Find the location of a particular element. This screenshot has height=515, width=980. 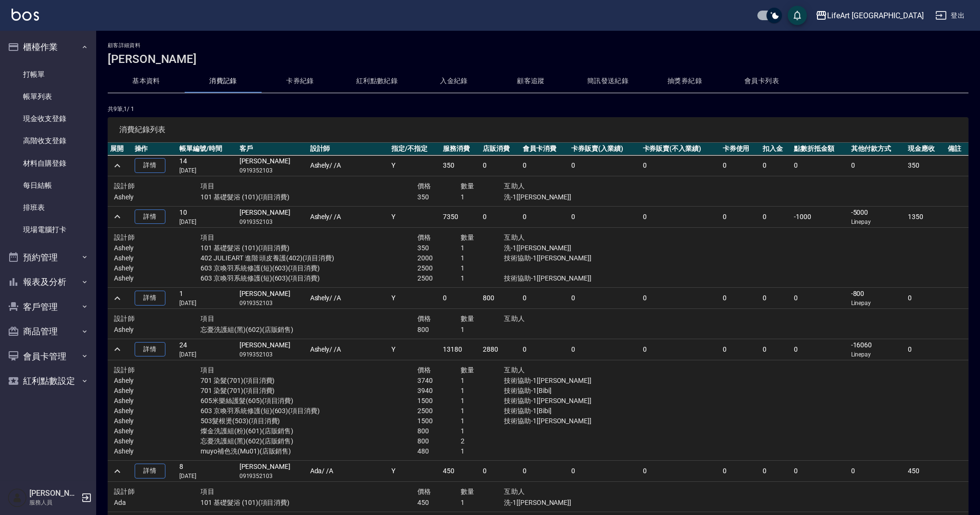

a: 打帳單 is located at coordinates (48, 75).